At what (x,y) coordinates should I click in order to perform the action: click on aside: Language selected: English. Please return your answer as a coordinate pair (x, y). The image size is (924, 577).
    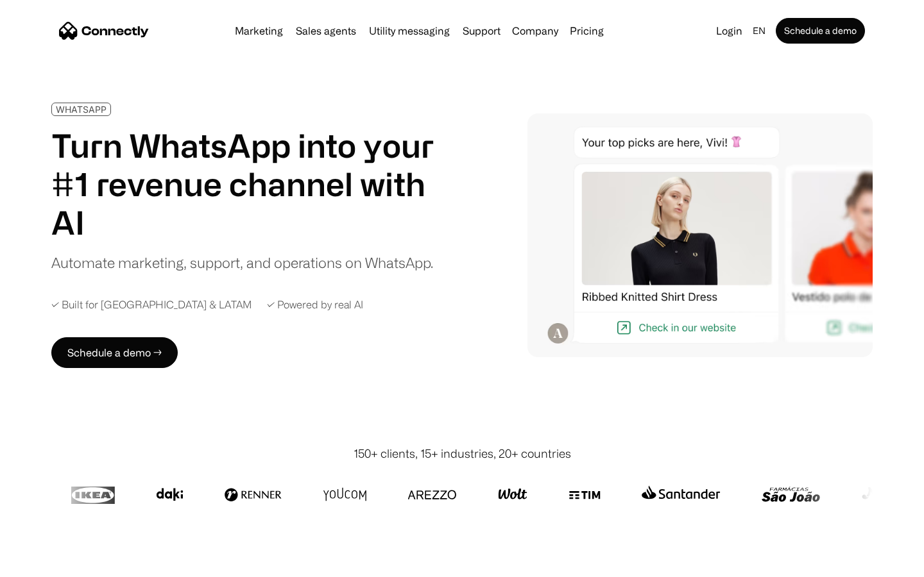
    Looking at the image, I should click on (45, 563).